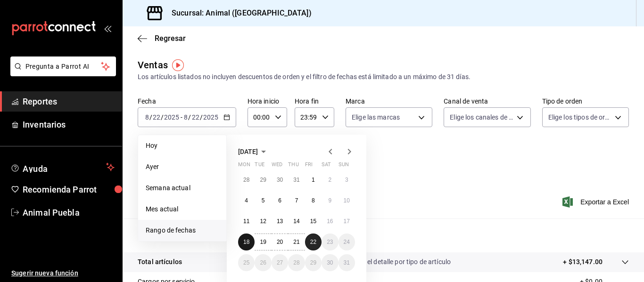 This screenshot has height=282, width=644. I want to click on label: Hora fin, so click(314, 101).